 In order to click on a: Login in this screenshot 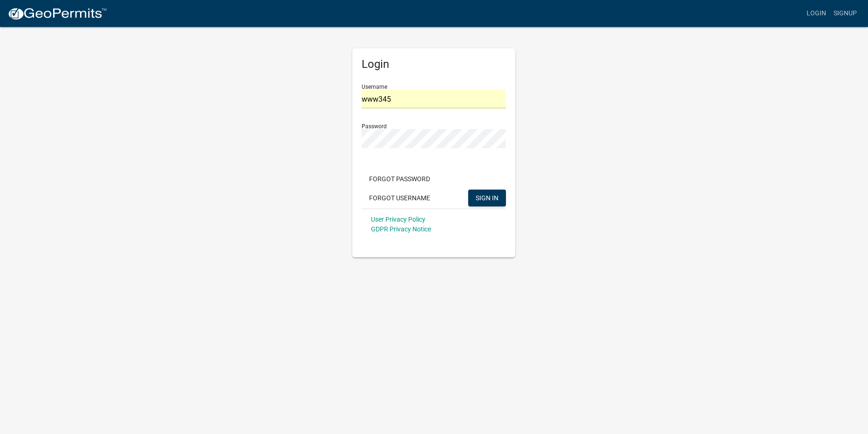, I will do `click(817, 14)`.